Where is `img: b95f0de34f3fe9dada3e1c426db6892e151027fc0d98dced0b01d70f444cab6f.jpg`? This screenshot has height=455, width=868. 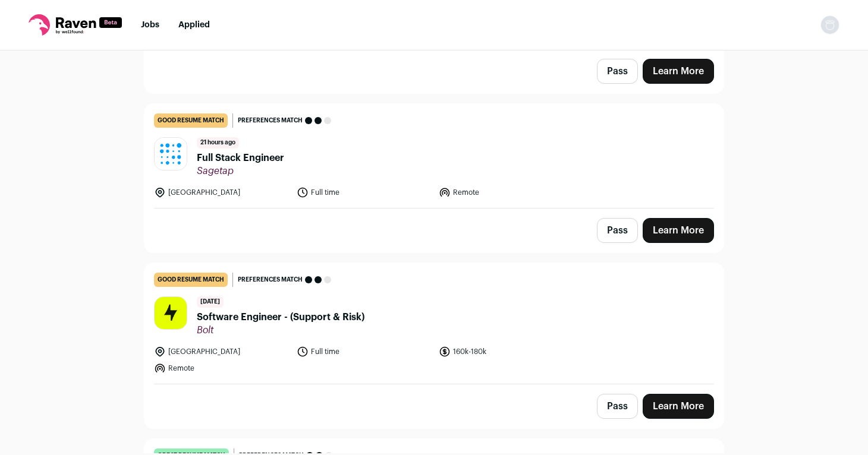 img: b95f0de34f3fe9dada3e1c426db6892e151027fc0d98dced0b01d70f444cab6f.jpg is located at coordinates (170, 313).